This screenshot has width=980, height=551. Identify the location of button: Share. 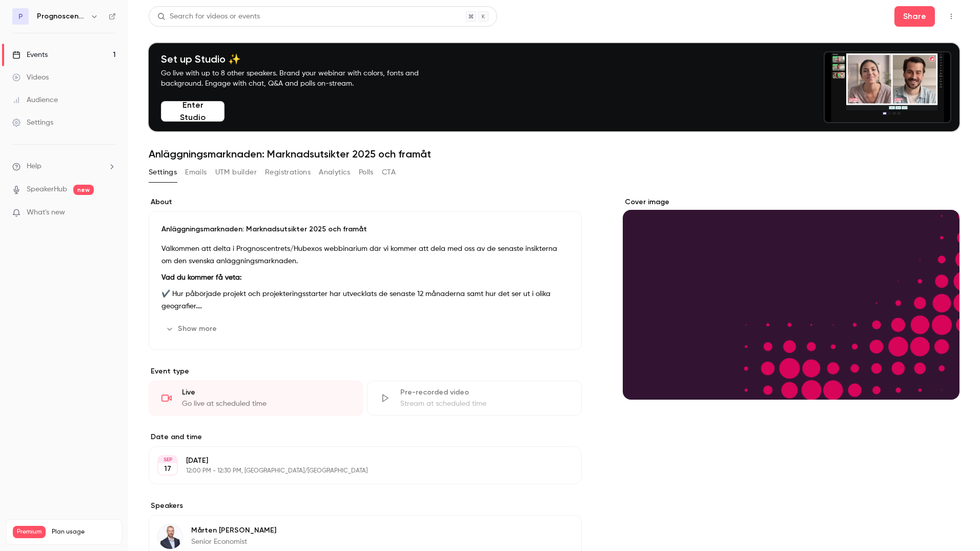
(915, 17).